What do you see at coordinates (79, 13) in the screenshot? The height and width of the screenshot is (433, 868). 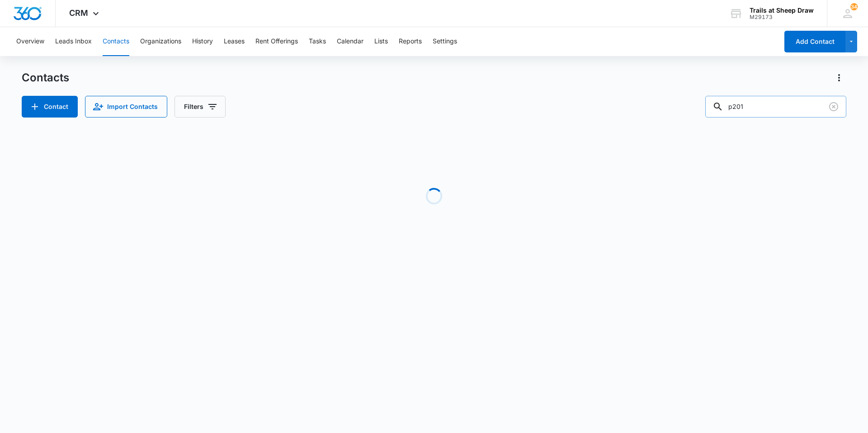 I see `span: CRM` at bounding box center [79, 13].